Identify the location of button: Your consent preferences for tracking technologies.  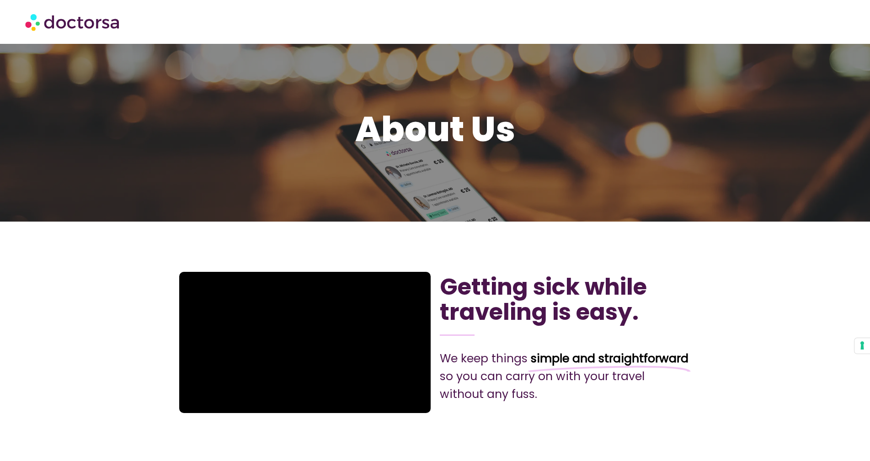
(862, 346).